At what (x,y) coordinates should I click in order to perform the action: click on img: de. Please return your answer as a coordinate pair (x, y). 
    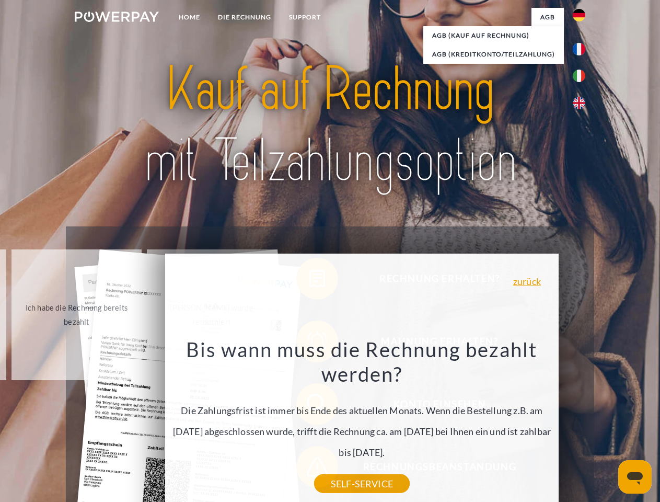
    Looking at the image, I should click on (579, 15).